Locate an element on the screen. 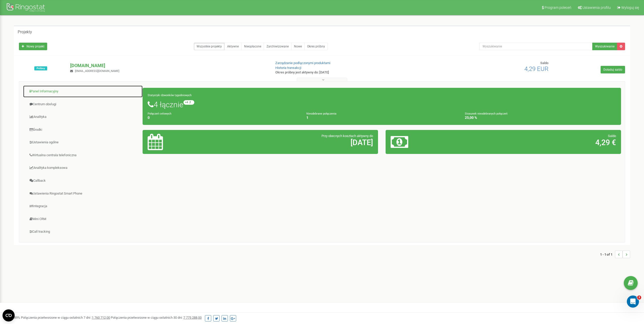 Image resolution: width=644 pixels, height=324 pixels. small: +4 is located at coordinates (189, 102).